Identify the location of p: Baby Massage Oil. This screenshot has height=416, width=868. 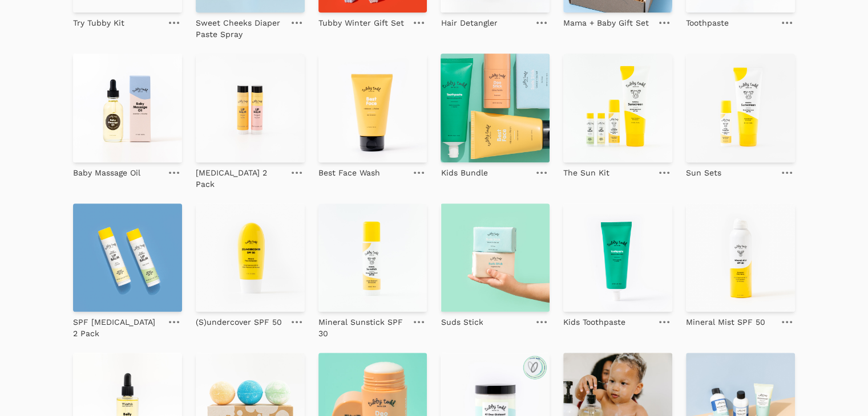
(107, 173).